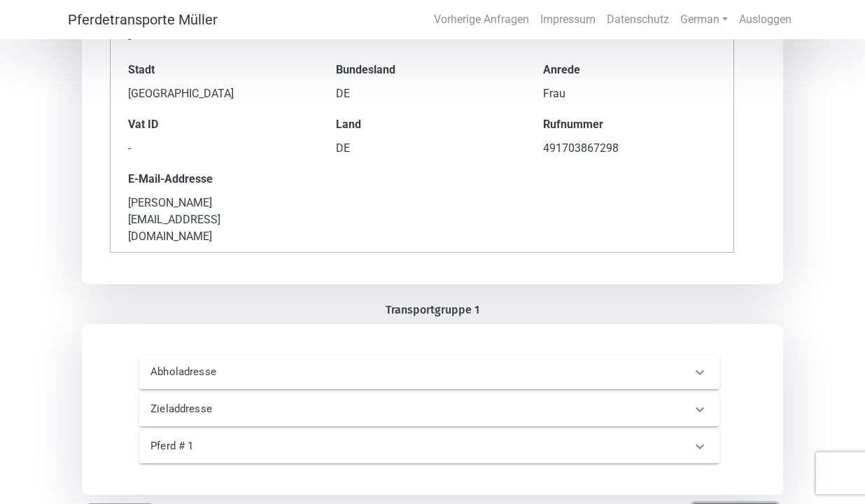 The image size is (865, 504). I want to click on div: Pferd # 1, so click(429, 446).